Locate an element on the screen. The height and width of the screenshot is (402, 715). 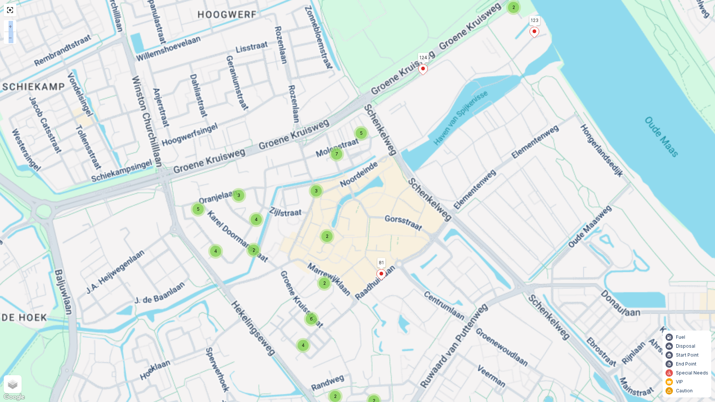
div: 3 is located at coordinates (316, 191).